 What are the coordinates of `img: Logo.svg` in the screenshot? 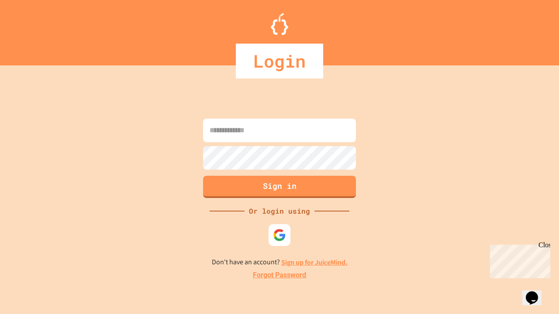 It's located at (280, 24).